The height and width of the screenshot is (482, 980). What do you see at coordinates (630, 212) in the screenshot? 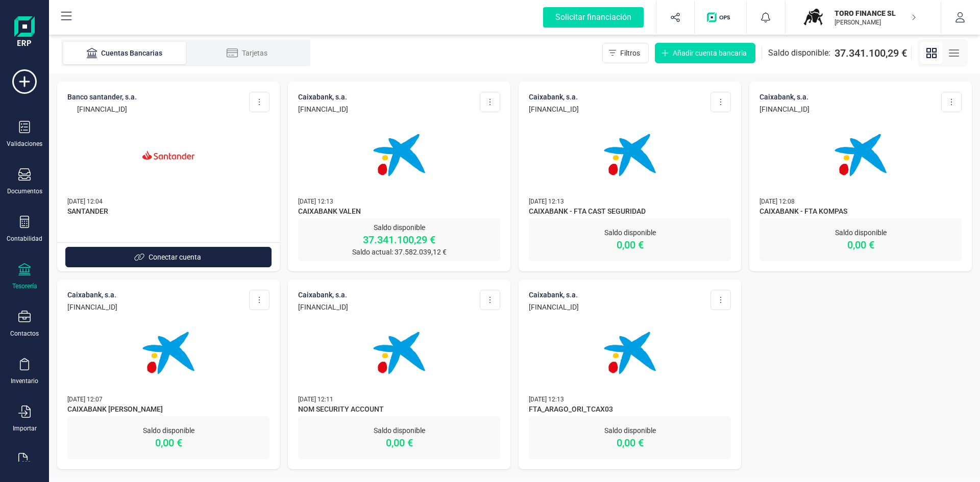
I see `span: CAIXABANK - FTA CAST SEGURIDAD` at bounding box center [630, 212].